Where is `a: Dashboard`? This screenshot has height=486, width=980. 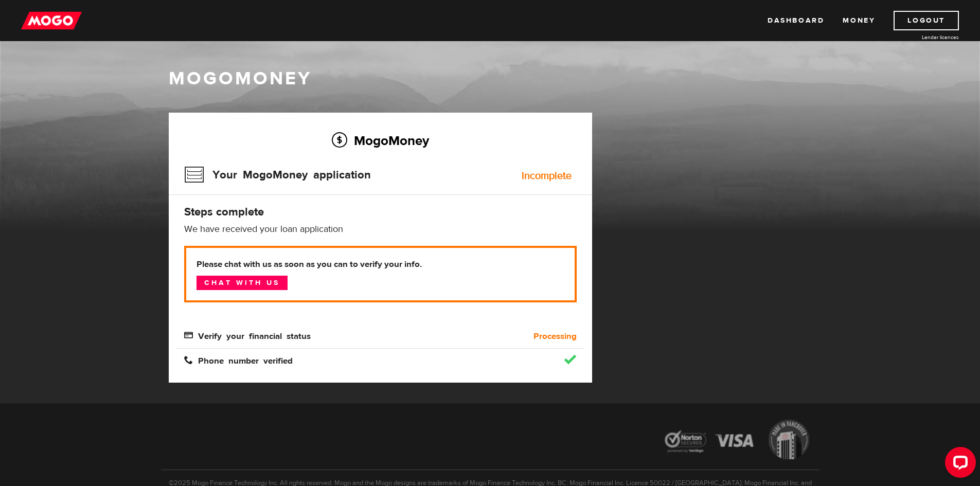
a: Dashboard is located at coordinates (796, 21).